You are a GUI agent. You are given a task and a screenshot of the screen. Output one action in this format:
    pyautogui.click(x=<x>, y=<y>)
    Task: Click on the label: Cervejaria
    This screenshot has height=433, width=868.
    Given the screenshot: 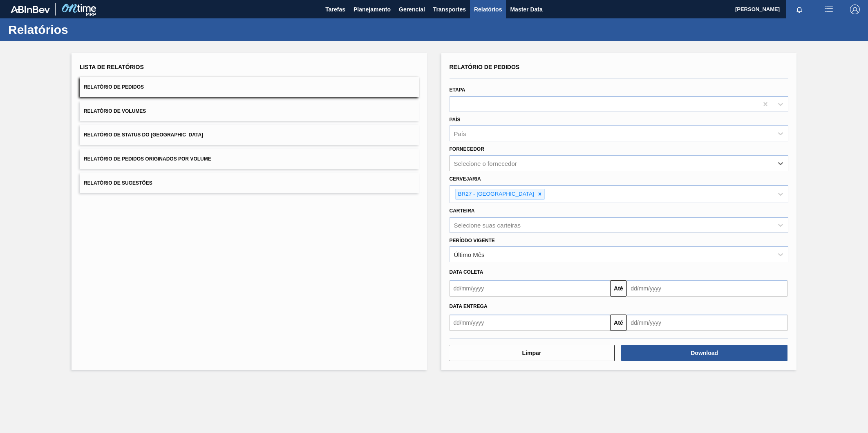 What is the action you would take?
    pyautogui.click(x=465, y=179)
    